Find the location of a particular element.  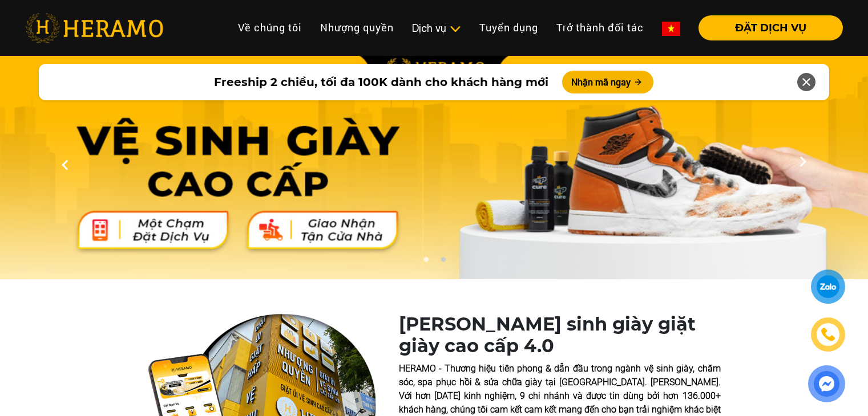

a: ĐẶT DỊCH VỤ is located at coordinates (765, 28).